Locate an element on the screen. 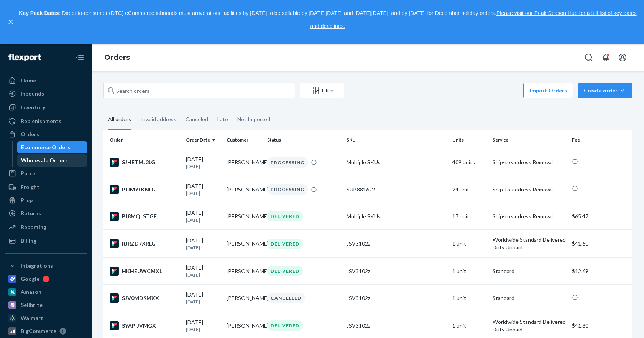 Image resolution: width=644 pixels, height=338 pixels. a: Returns is located at coordinates (46, 213).